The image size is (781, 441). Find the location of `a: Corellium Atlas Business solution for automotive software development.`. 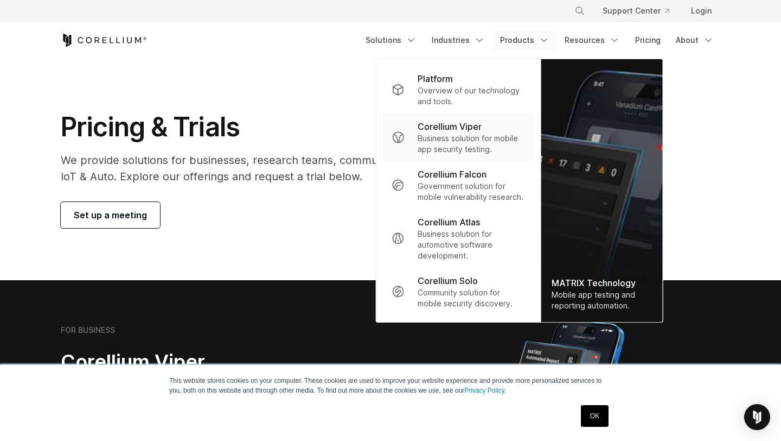

a: Corellium Atlas Business solution for automotive software development. is located at coordinates (459, 238).